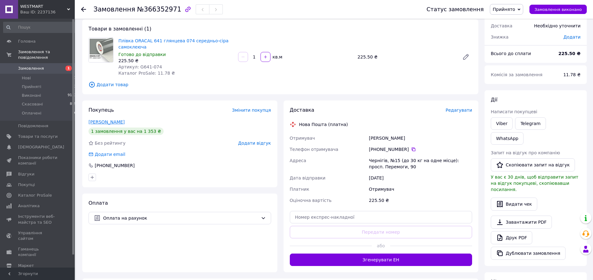 Image resolution: width=593 pixels, height=280 pixels. What do you see at coordinates (323, 125) in the screenshot?
I see `div: Нова Пошта (платна)` at bounding box center [323, 125].